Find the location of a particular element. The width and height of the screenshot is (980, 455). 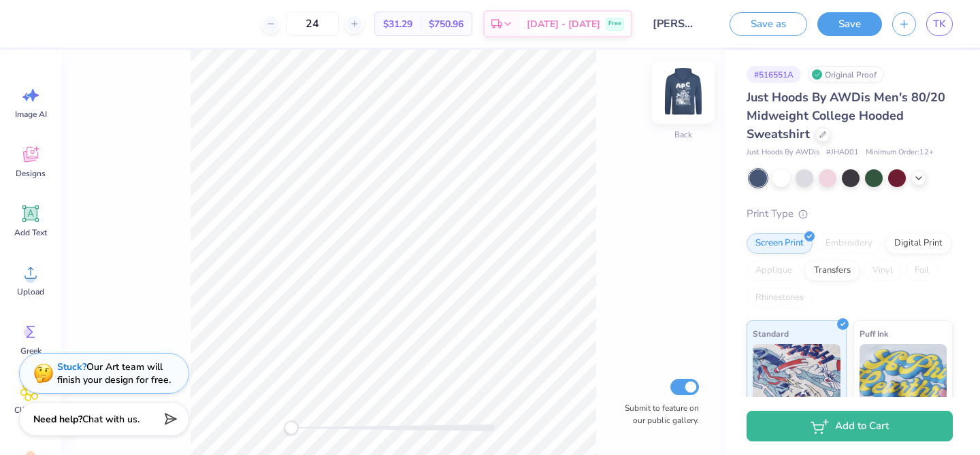

span: Just Hoods By AWDis is located at coordinates (783, 152).